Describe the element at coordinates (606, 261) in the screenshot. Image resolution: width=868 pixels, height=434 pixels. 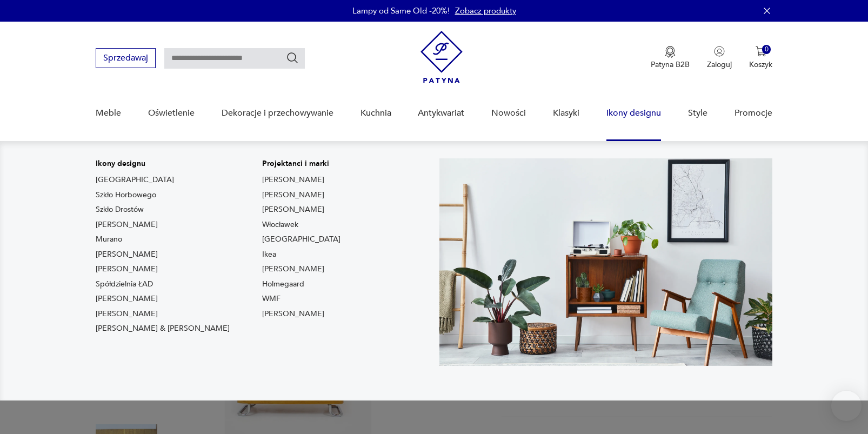
I see `img: Meble` at that location.